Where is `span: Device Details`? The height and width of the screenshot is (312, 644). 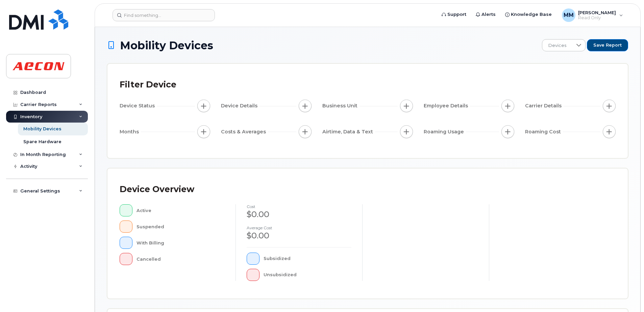 span: Device Details is located at coordinates (240, 106).